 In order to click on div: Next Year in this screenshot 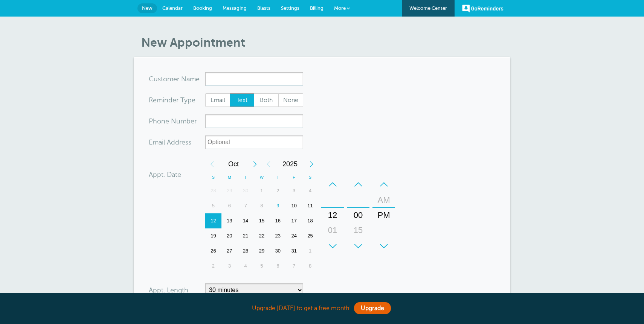, I will do `click(312, 164)`.